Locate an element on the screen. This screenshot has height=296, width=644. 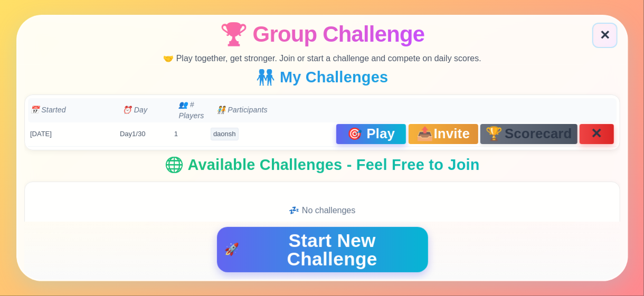
button: 🏆Scorecard is located at coordinates (529, 134).